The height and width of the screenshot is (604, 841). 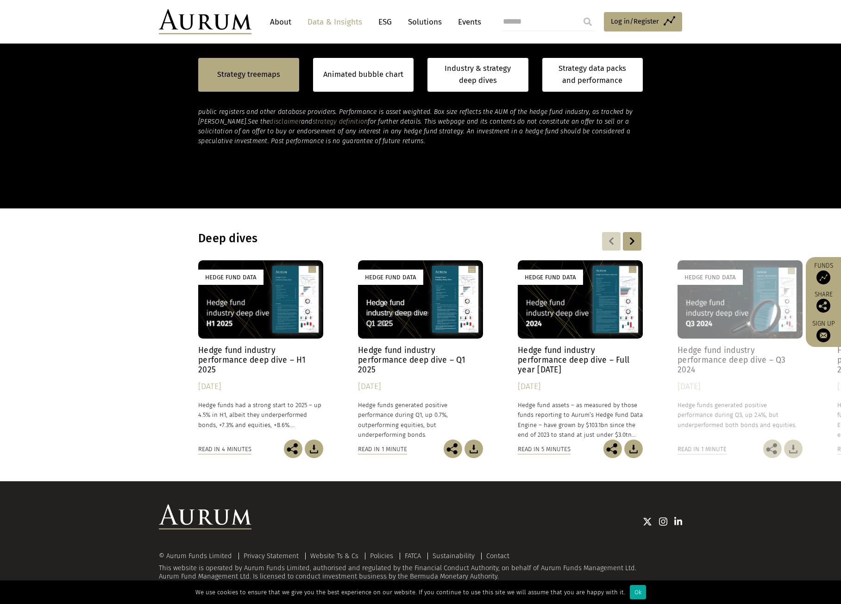 What do you see at coordinates (415, 112) in the screenshot?
I see `em: Information in the database is derived from multiple sources including Aurum’s own research, regu...` at bounding box center [415, 112].